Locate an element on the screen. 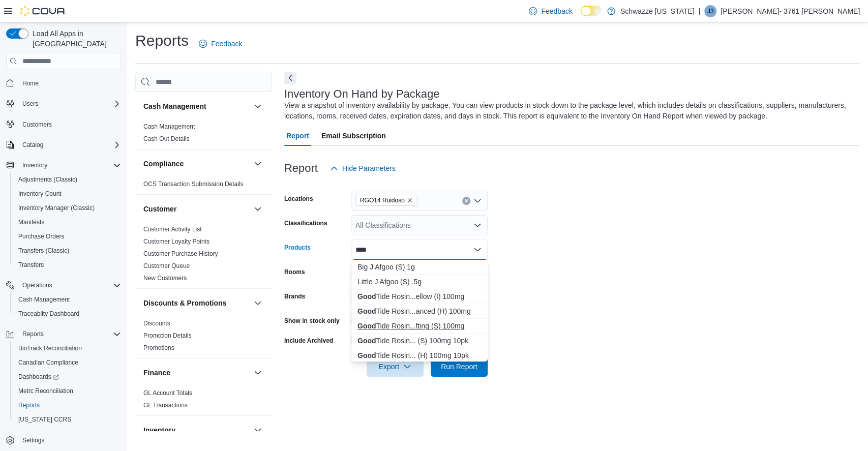 This screenshot has height=451, width=868. button: Settings is located at coordinates (63, 440).